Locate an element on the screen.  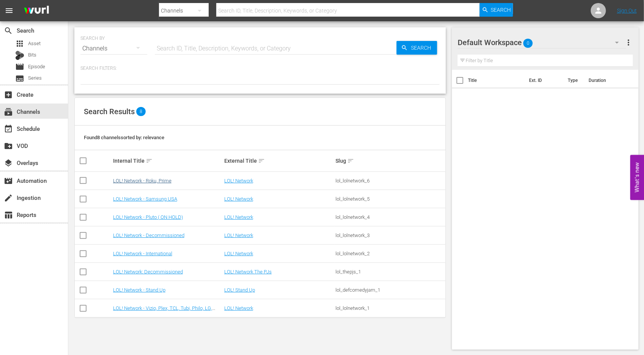
div: lol_lolnetwork_2 is located at coordinates (390, 253).